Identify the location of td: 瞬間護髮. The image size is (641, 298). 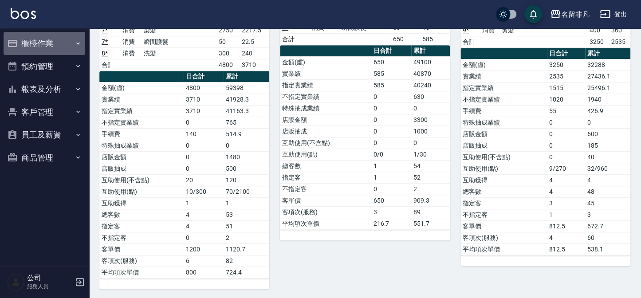
(179, 42).